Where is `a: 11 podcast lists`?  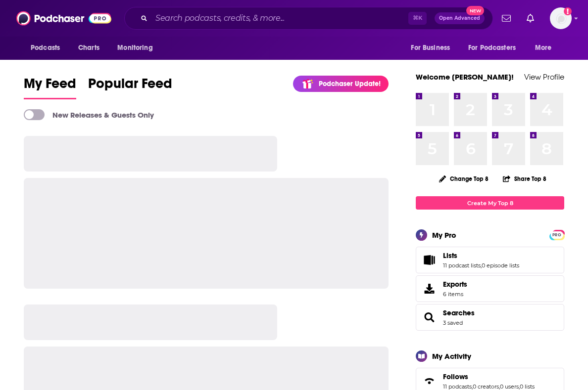
a: 11 podcast lists is located at coordinates (462, 266).